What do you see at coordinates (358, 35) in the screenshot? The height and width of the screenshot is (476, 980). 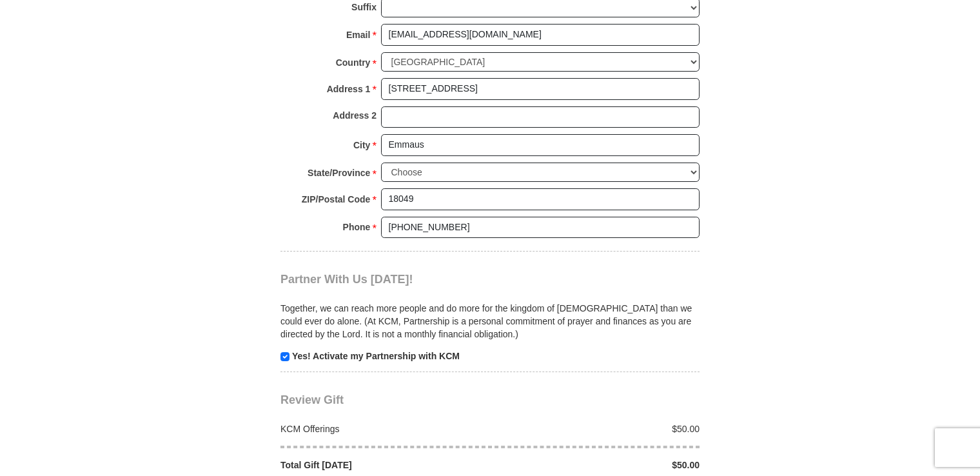 I see `strong: Email` at bounding box center [358, 35].